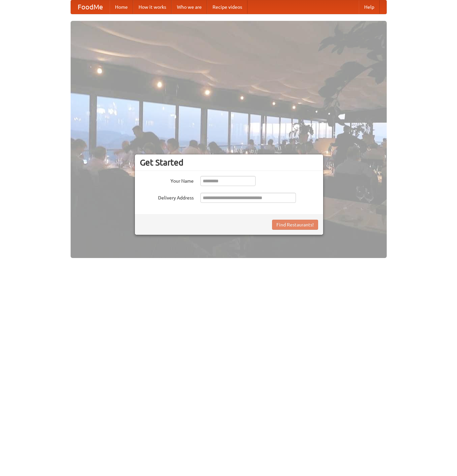 The height and width of the screenshot is (476, 457). What do you see at coordinates (90, 7) in the screenshot?
I see `a: FoodMe` at bounding box center [90, 7].